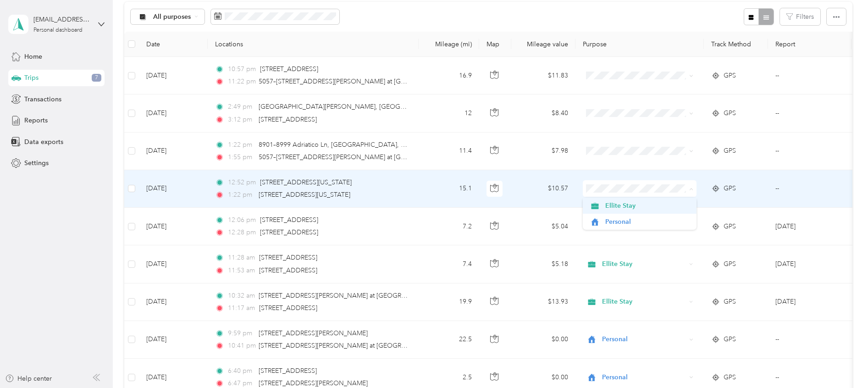 The width and height of the screenshot is (868, 388). I want to click on td: 16.9, so click(449, 76).